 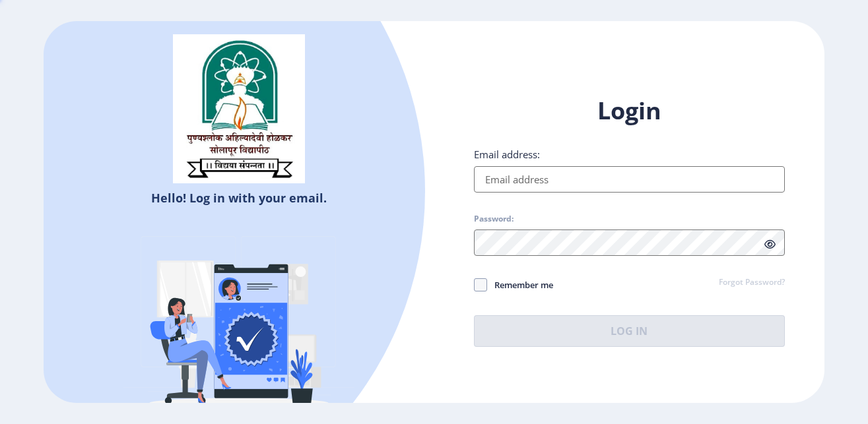 What do you see at coordinates (630, 331) in the screenshot?
I see `button: Log In` at bounding box center [630, 331].